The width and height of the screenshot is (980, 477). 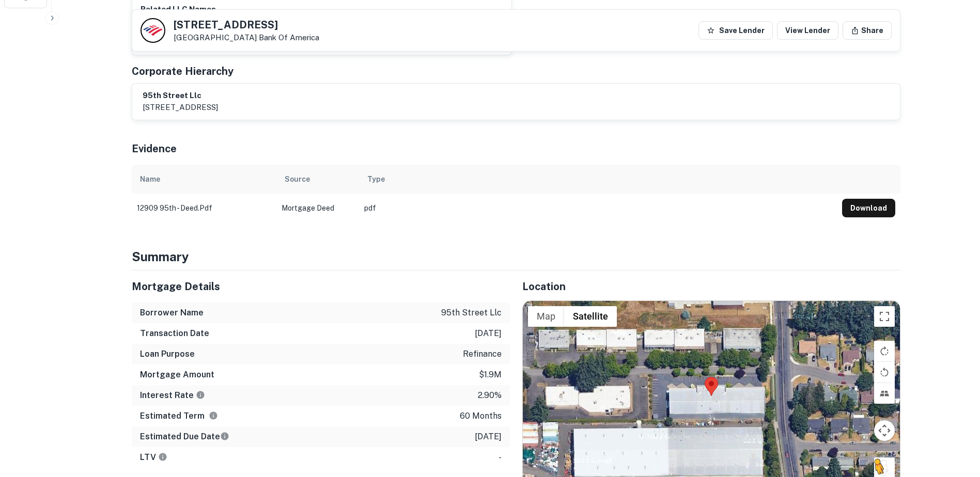 What do you see at coordinates (224, 436) in the screenshot?
I see `svg: Estimate is based on a standard schedule for this type of loan.` at bounding box center [224, 436].